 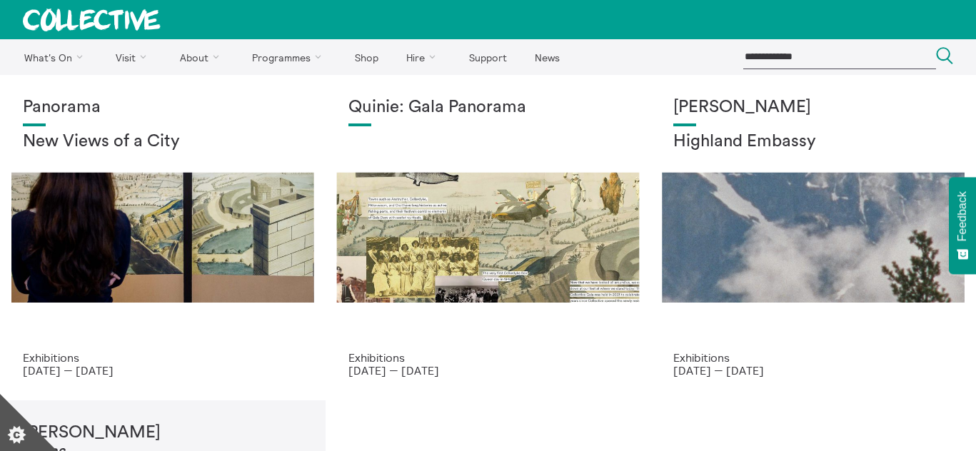 I want to click on a: Support, so click(x=487, y=57).